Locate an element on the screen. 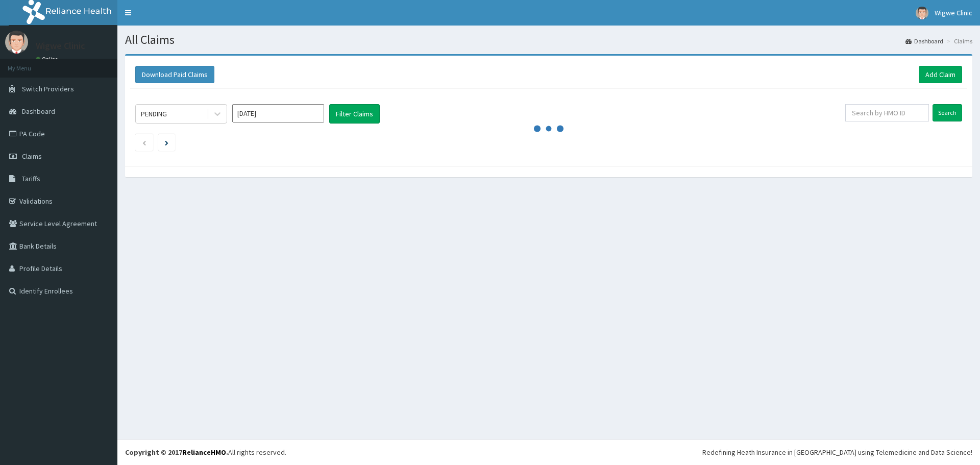 Image resolution: width=980 pixels, height=465 pixels. span: Switch Providers is located at coordinates (48, 89).